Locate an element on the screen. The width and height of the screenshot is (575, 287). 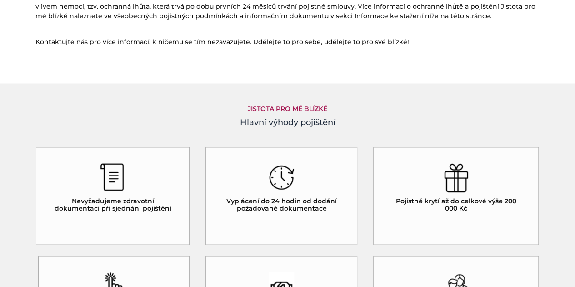
h5: Pojistné krytí až do celkové výše 200 000 Kč is located at coordinates (456, 205).